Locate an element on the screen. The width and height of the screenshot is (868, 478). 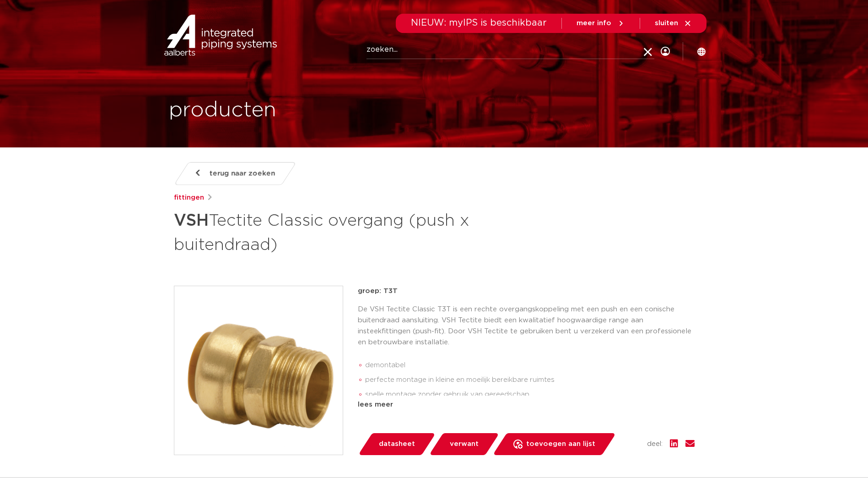
p: groep: T3T is located at coordinates (526, 291).